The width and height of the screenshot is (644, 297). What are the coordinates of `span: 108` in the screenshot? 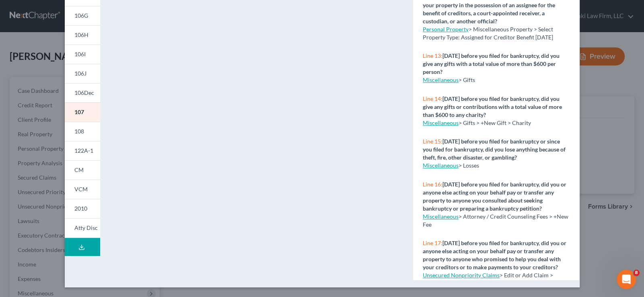 It's located at (79, 131).